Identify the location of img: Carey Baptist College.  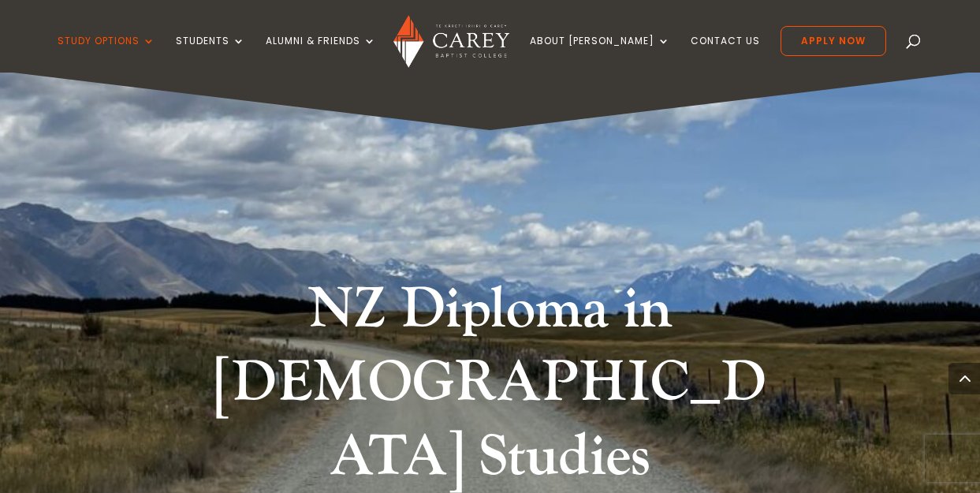
(451, 41).